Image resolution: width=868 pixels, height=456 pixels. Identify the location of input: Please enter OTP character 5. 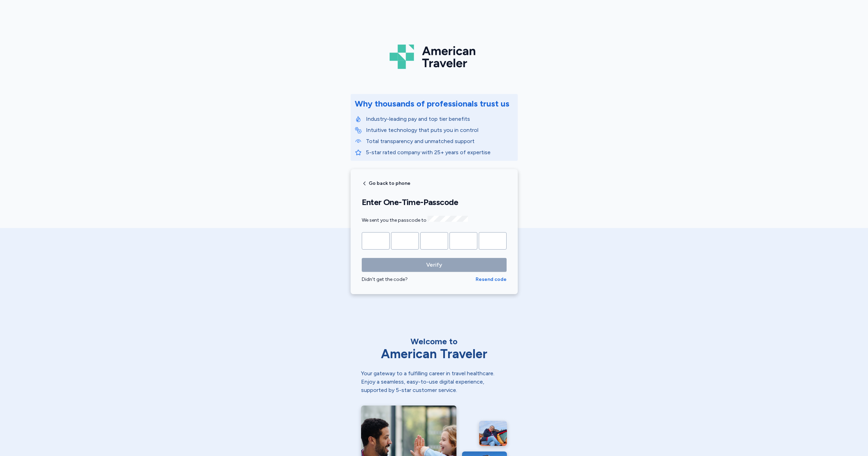
(493, 241).